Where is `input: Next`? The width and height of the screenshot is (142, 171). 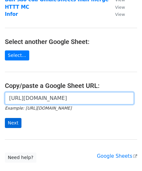 input: Next is located at coordinates (13, 123).